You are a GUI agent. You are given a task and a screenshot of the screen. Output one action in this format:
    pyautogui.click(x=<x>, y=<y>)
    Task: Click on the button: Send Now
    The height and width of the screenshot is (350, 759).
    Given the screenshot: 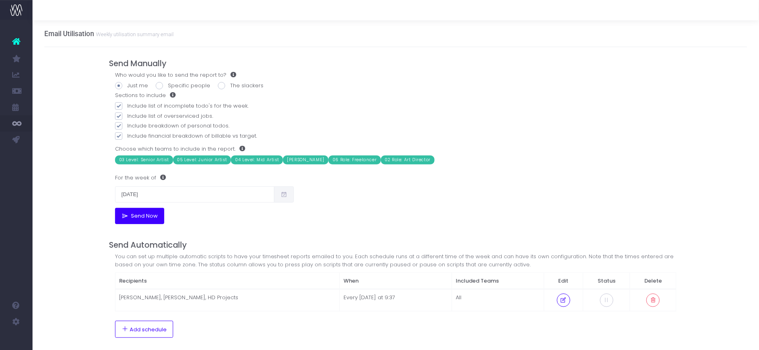 What is the action you would take?
    pyautogui.click(x=139, y=216)
    